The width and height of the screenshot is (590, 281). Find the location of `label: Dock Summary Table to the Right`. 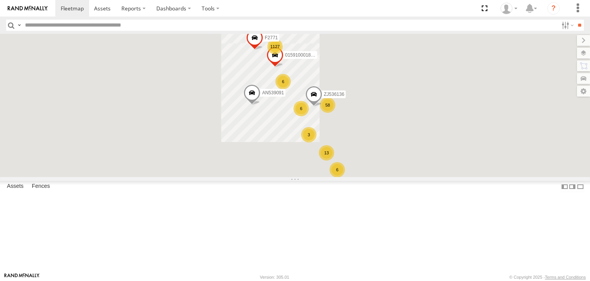

label: Dock Summary Table to the Right is located at coordinates (573, 186).